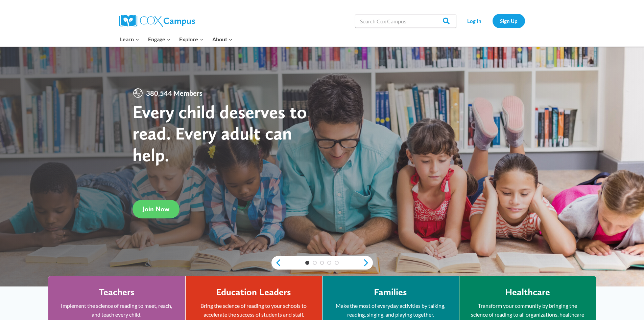 The width and height of the screenshot is (644, 320). What do you see at coordinates (116, 310) in the screenshot?
I see `p: Implement the science of reading to meet, reach, and teach every child.` at bounding box center [116, 310].